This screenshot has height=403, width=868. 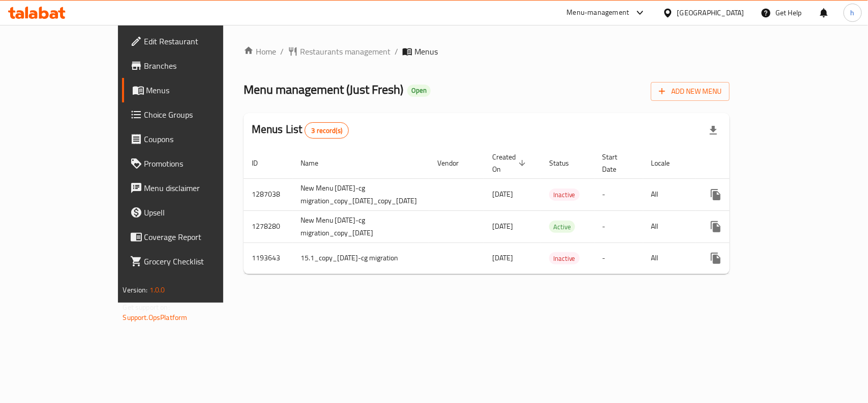 I want to click on div: Open, so click(x=419, y=90).